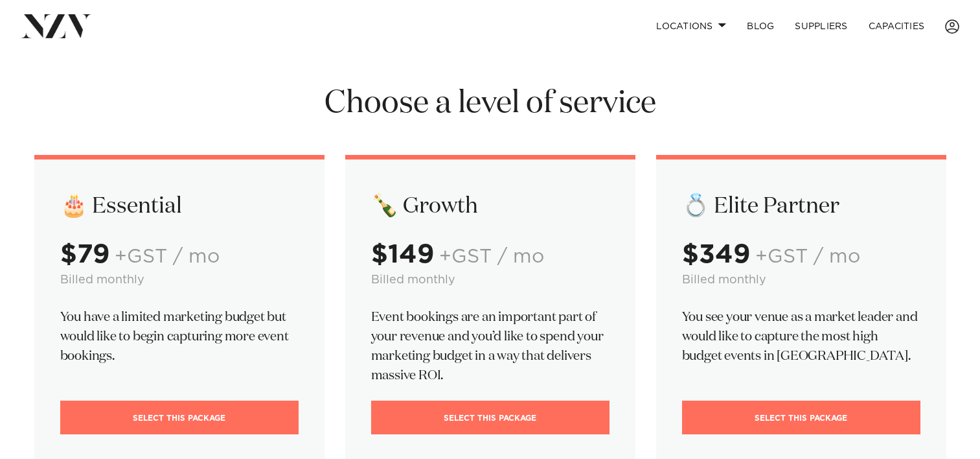 This screenshot has width=980, height=459. What do you see at coordinates (403, 255) in the screenshot?
I see `strong: $149` at bounding box center [403, 255].